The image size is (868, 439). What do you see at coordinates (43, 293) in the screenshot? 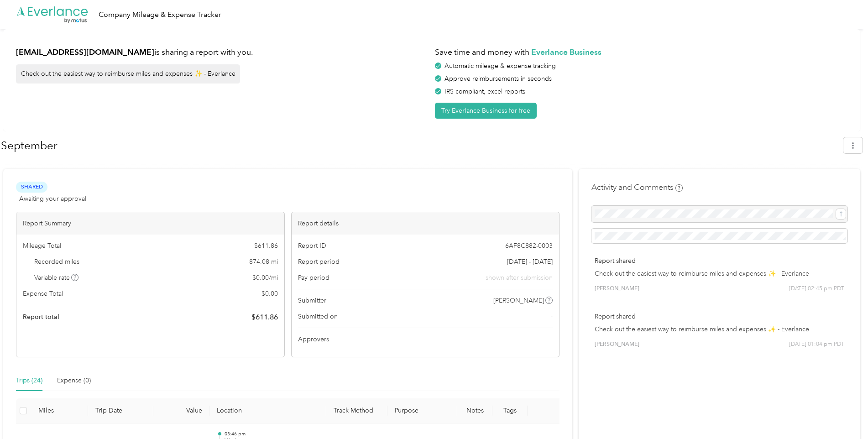
I see `span: Expense Total` at bounding box center [43, 293].